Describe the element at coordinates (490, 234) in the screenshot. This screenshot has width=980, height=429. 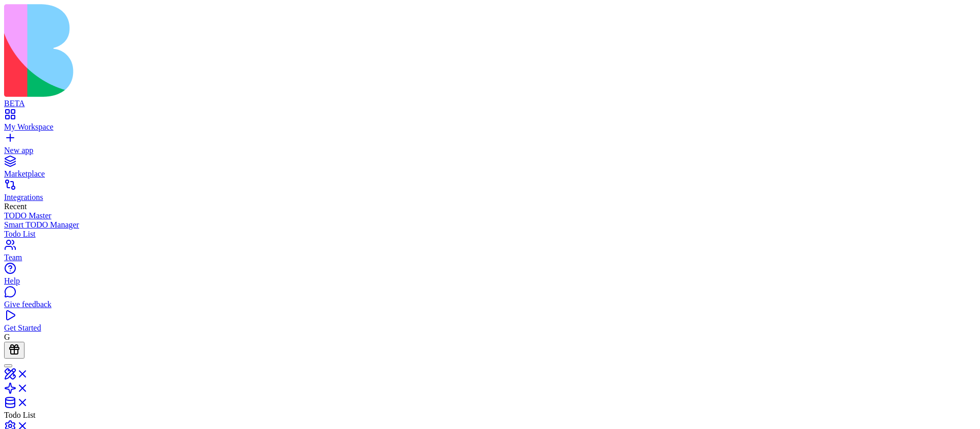
I see `a: Todo List` at that location.